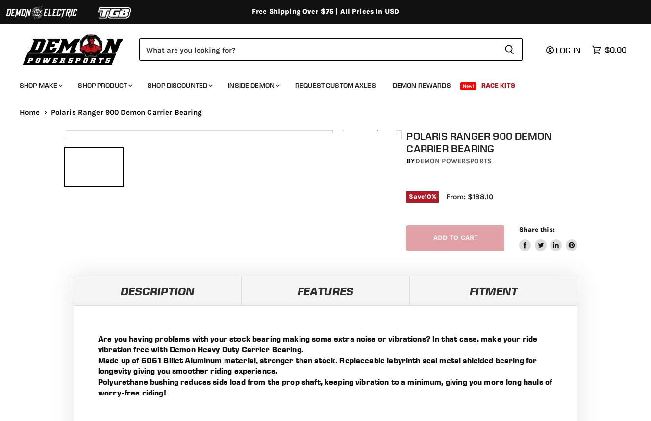 The width and height of the screenshot is (651, 421). I want to click on a: Features, so click(326, 290).